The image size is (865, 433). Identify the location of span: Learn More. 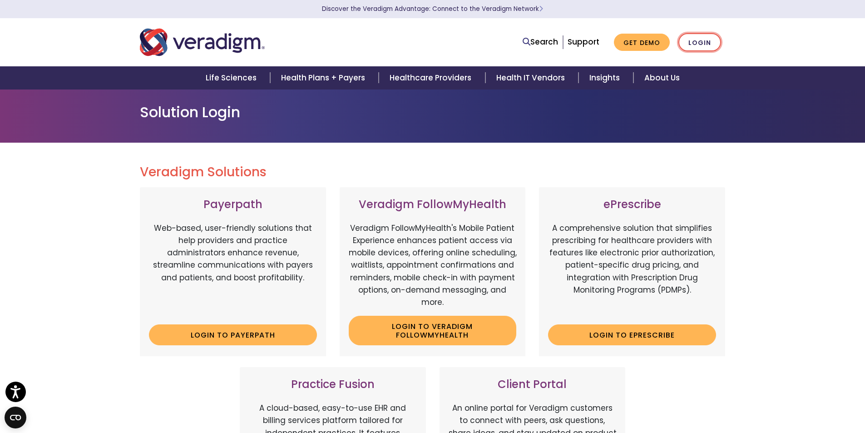
(541, 9).